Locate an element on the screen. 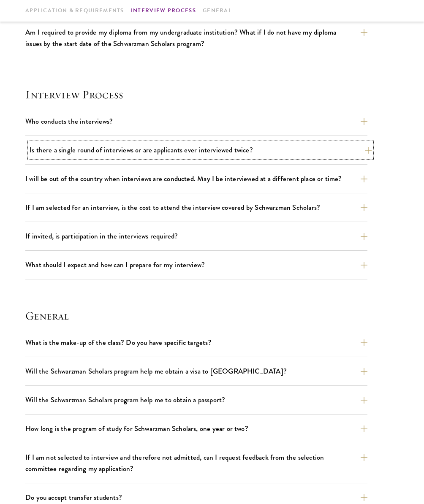 The width and height of the screenshot is (424, 504). button: Who conducts the interviews? is located at coordinates (196, 121).